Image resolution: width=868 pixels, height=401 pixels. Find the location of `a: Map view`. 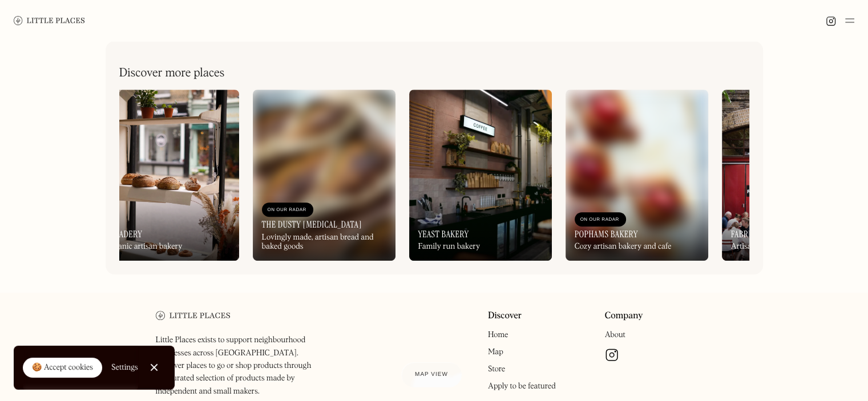

a: Map view is located at coordinates (431, 374).